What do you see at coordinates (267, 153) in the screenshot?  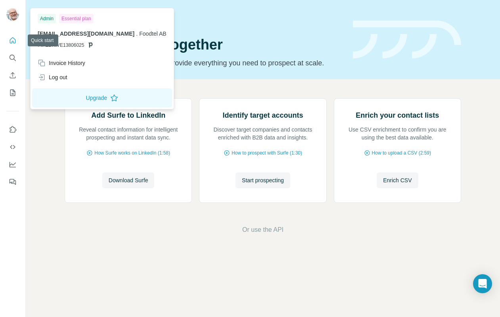 I see `span: How to prospect with Surfe (1:30)` at bounding box center [267, 153].